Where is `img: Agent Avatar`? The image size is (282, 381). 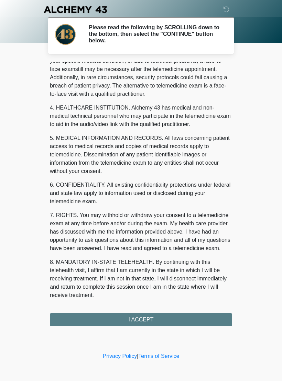 img: Agent Avatar is located at coordinates (65, 34).